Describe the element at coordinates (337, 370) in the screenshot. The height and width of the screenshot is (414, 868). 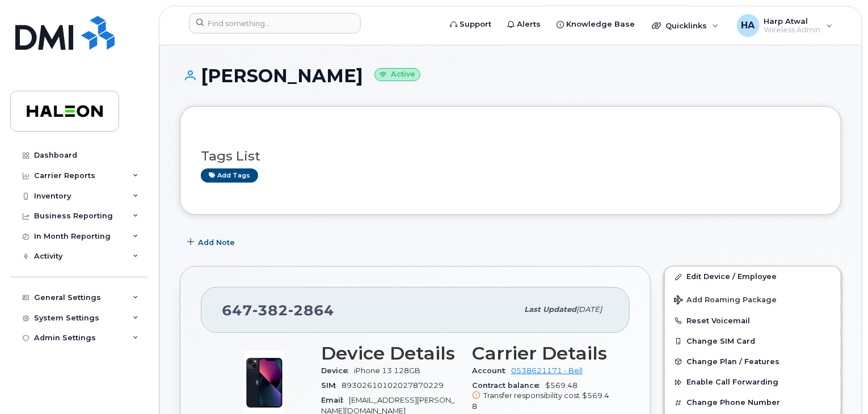
I see `span: Device` at that location.